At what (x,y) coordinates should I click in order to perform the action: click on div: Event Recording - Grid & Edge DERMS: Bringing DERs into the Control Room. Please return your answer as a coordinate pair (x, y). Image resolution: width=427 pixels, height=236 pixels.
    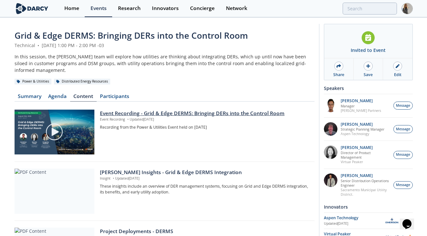
    Looking at the image, I should click on (204, 114).